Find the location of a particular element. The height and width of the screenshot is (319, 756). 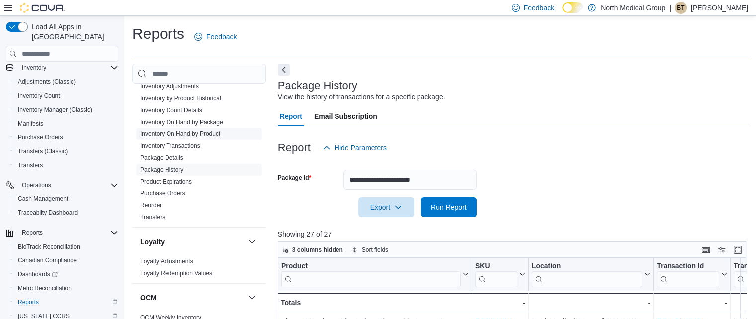

a: Inventory Count Details is located at coordinates (171, 110).